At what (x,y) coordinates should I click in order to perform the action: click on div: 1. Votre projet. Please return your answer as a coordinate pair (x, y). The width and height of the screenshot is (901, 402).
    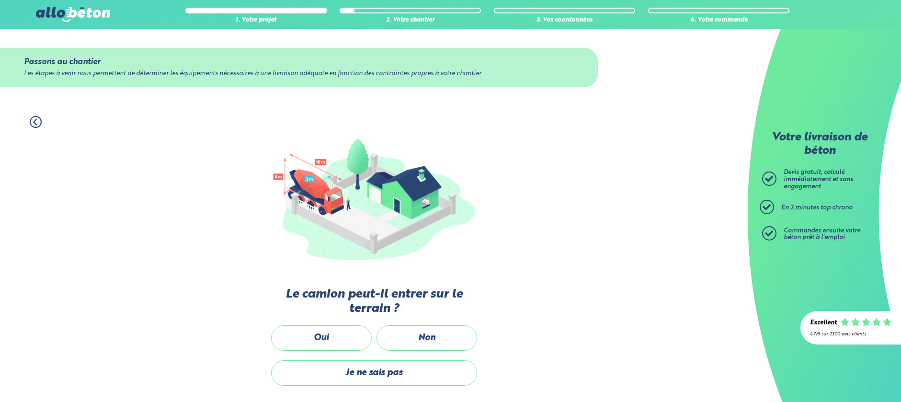
    Looking at the image, I should click on (256, 20).